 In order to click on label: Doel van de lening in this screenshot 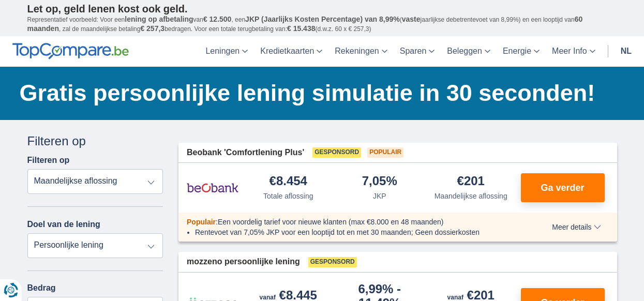, I will do `click(63, 224)`.